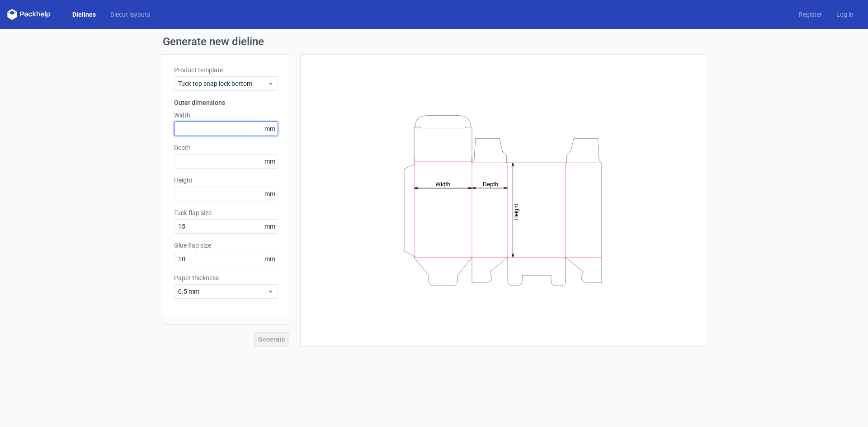  I want to click on label: Product template, so click(226, 70).